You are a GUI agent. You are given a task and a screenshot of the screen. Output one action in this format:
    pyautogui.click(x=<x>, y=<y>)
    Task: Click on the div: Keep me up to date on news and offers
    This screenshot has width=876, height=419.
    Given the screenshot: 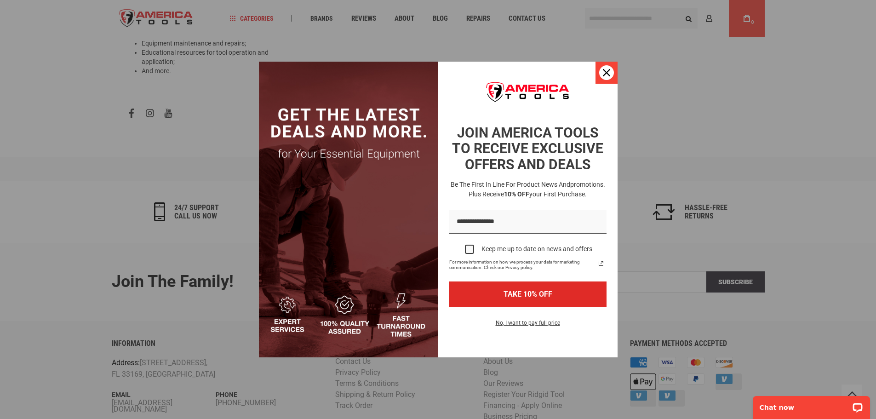 What is the action you would take?
    pyautogui.click(x=537, y=249)
    